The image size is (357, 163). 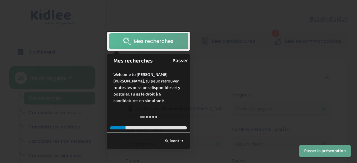 I want to click on button: Passer la présentation, so click(x=325, y=151).